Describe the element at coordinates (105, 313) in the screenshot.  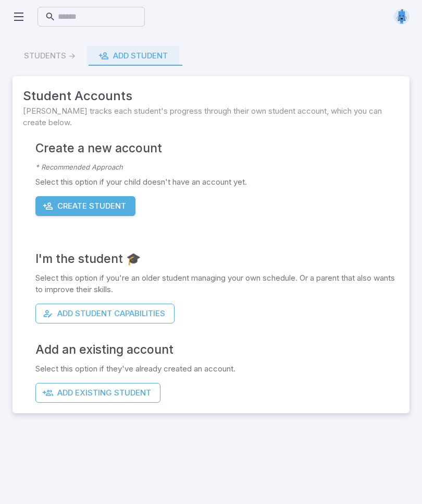
I see `button: Add Student Capabilities` at that location.